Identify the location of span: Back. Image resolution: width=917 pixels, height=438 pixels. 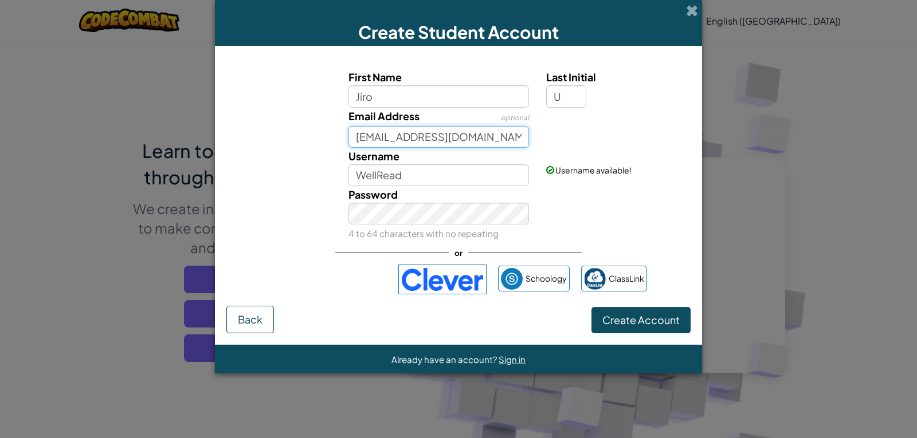
(250, 319).